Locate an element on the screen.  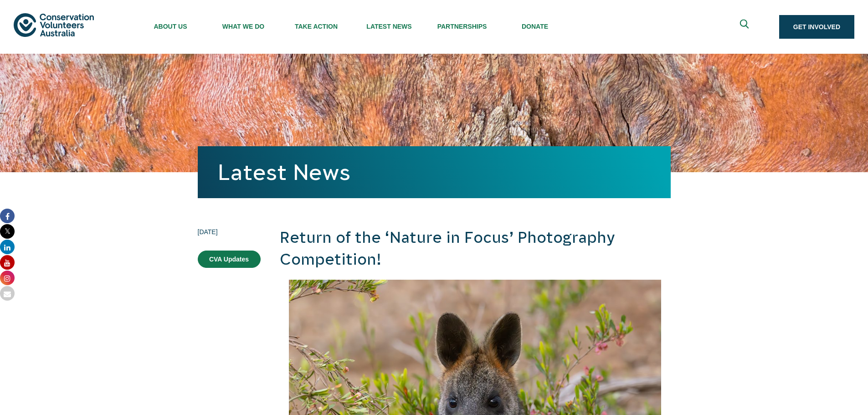
span: Latest News is located at coordinates (389, 26).